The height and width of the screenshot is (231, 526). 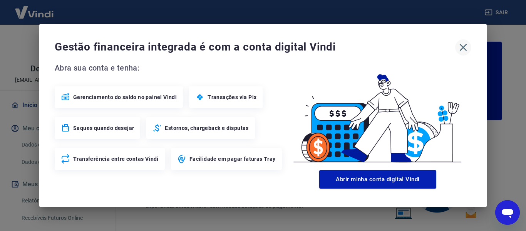 I want to click on span: Saques quando desejar, so click(x=104, y=128).